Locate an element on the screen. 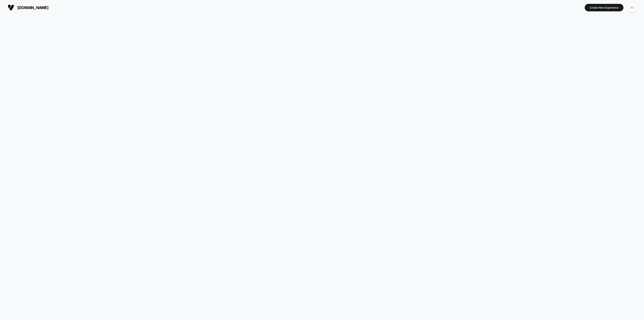 Image resolution: width=644 pixels, height=320 pixels. button: Create New Experience is located at coordinates (604, 7).